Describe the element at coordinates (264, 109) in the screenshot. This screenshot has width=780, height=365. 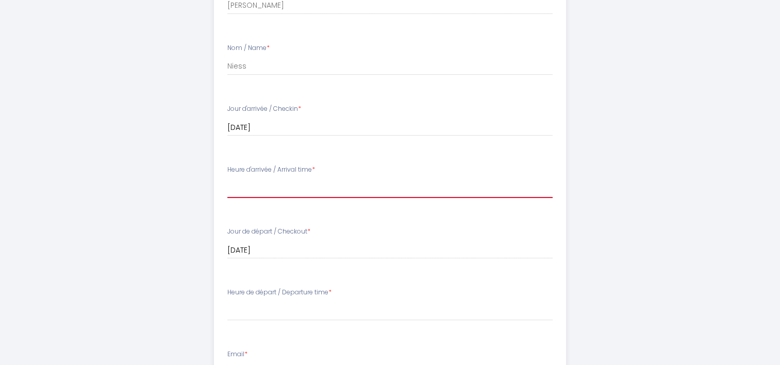
I see `label: Jour d'arrivée / Checkin` at that location.